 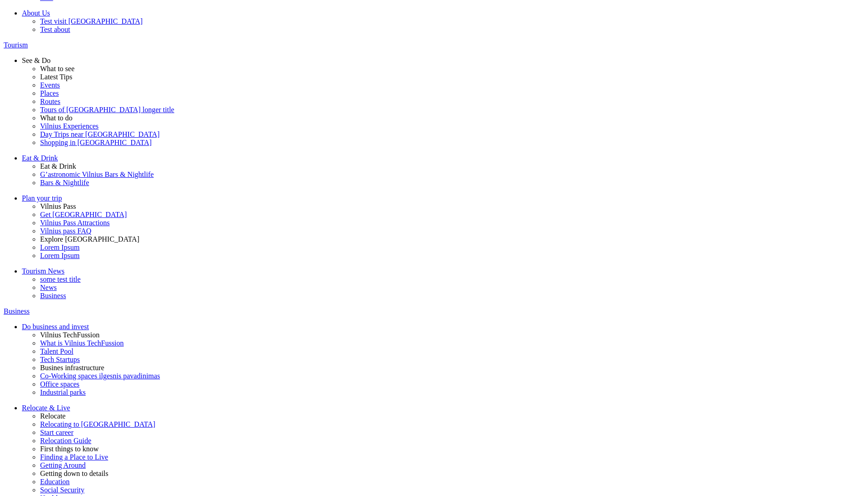 What do you see at coordinates (53, 416) in the screenshot?
I see `span: Relocate` at bounding box center [53, 416].